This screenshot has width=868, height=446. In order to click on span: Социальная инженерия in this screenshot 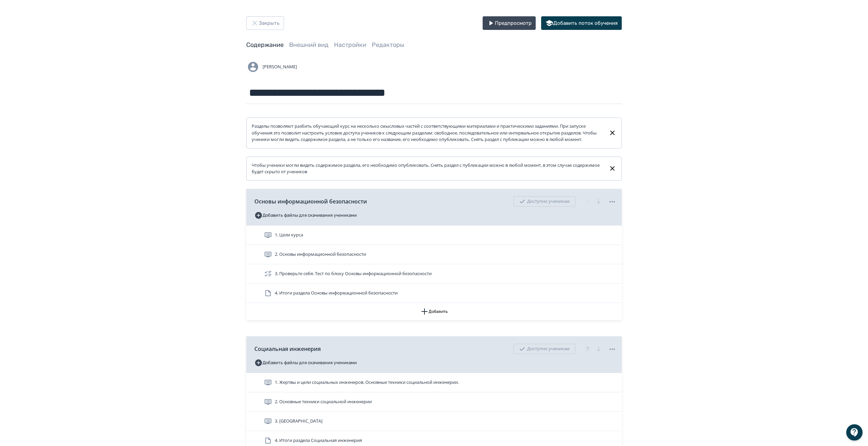, I will do `click(288, 350)`.